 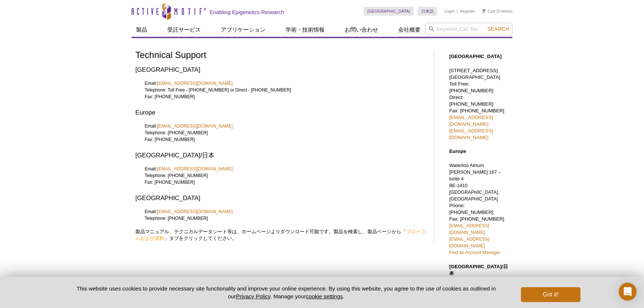 I want to click on a: Register, so click(x=468, y=11).